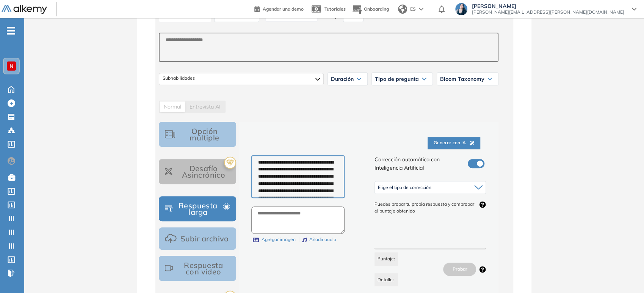 The height and width of the screenshot is (293, 644). I want to click on span: Generar con IA, so click(453, 143).